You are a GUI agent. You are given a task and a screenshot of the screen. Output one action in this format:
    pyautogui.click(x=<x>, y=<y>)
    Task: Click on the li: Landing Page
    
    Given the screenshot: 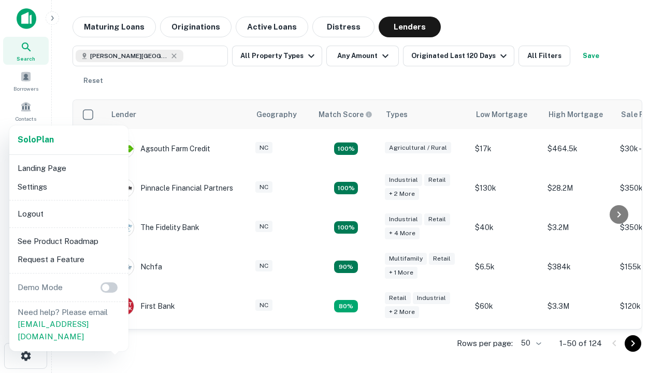 What is the action you would take?
    pyautogui.click(x=69, y=168)
    